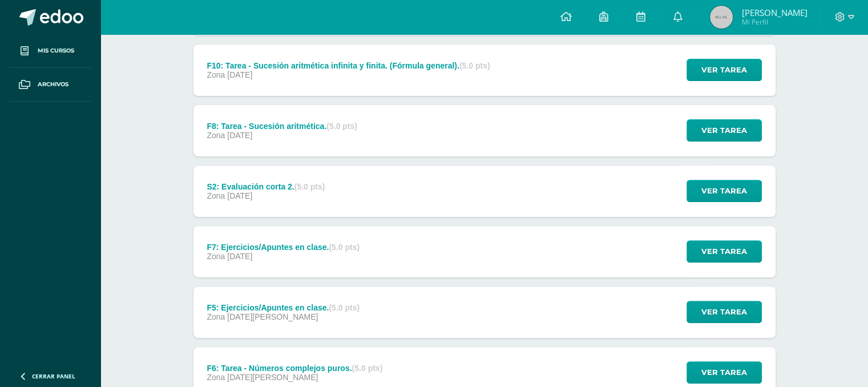 This screenshot has width=868, height=387. What do you see at coordinates (283, 308) in the screenshot?
I see `div: F5: Ejercicios/Apuntes en clase.` at bounding box center [283, 308].